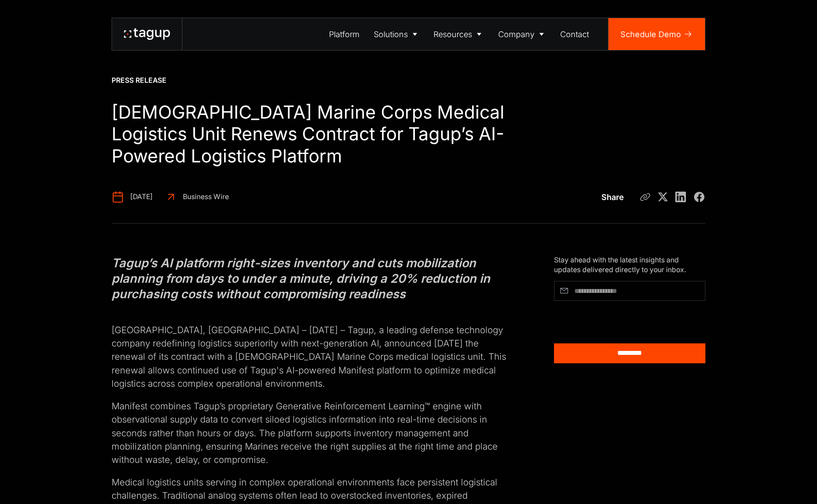 The width and height of the screenshot is (817, 504). What do you see at coordinates (344, 34) in the screenshot?
I see `div: Platform` at bounding box center [344, 34].